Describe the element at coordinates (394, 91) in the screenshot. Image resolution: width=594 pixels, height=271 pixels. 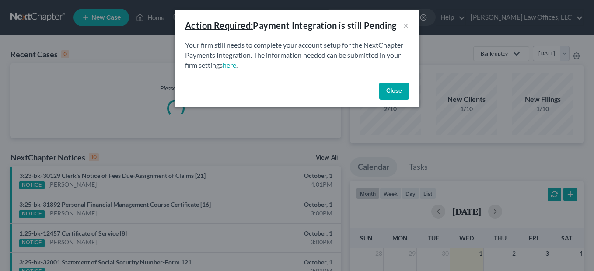
I see `button: Close` at that location.